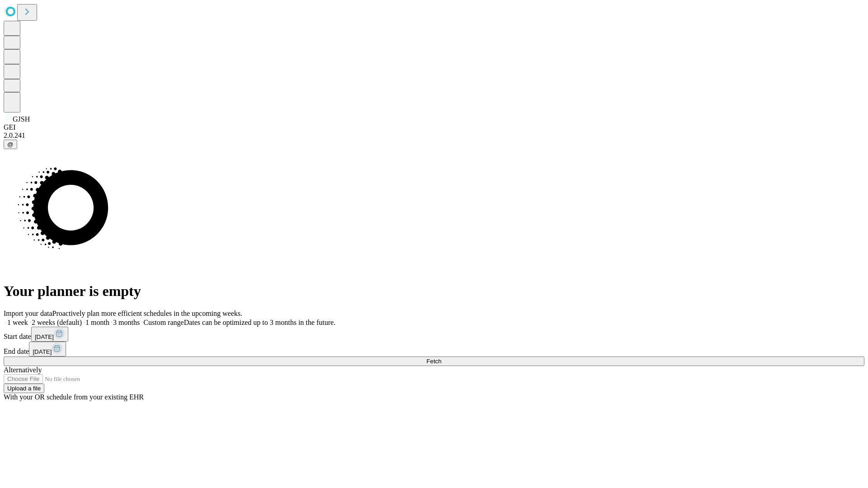  What do you see at coordinates (434, 349) in the screenshot?
I see `div: End date` at bounding box center [434, 349].